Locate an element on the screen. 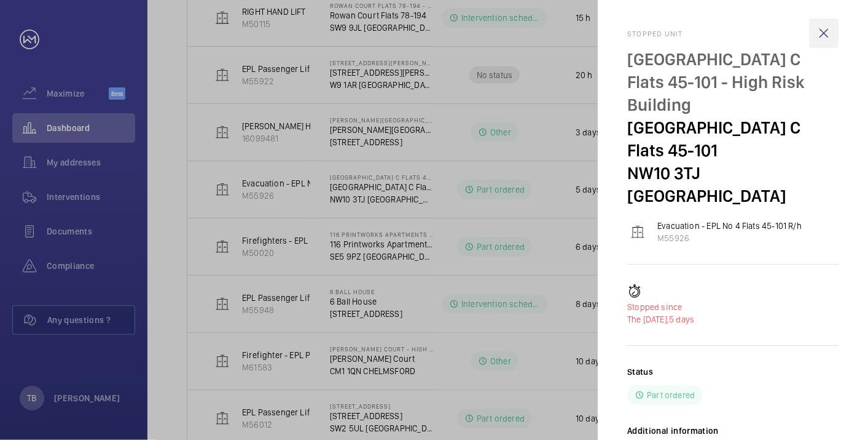  p: 5 days is located at coordinates (733, 319).